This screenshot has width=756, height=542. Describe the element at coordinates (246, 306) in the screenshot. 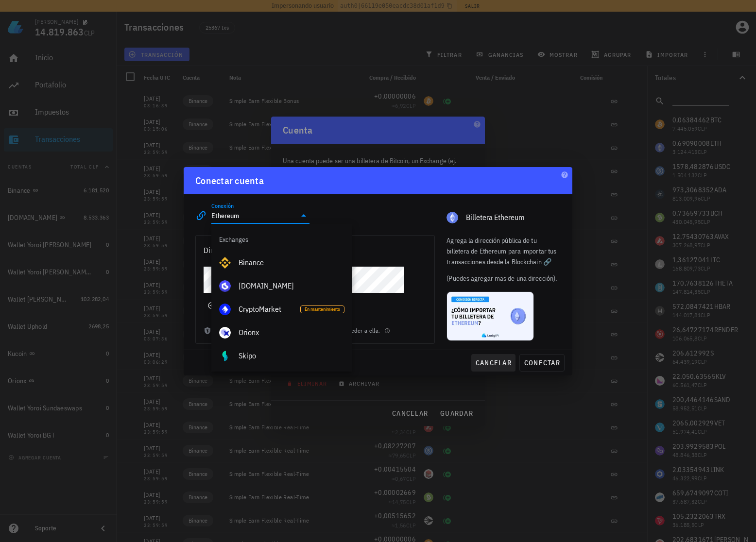

I see `button: agregar dirección` at that location.